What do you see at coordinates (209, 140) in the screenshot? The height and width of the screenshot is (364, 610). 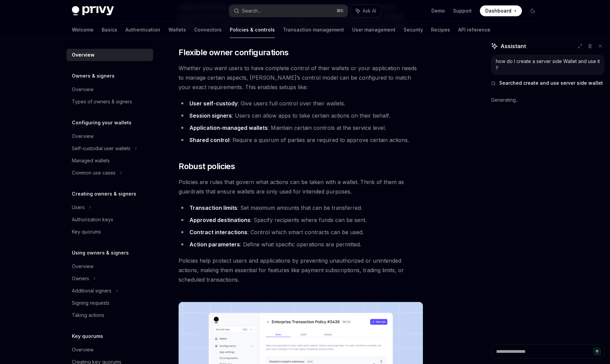 I see `strong: Shared control` at bounding box center [209, 140].